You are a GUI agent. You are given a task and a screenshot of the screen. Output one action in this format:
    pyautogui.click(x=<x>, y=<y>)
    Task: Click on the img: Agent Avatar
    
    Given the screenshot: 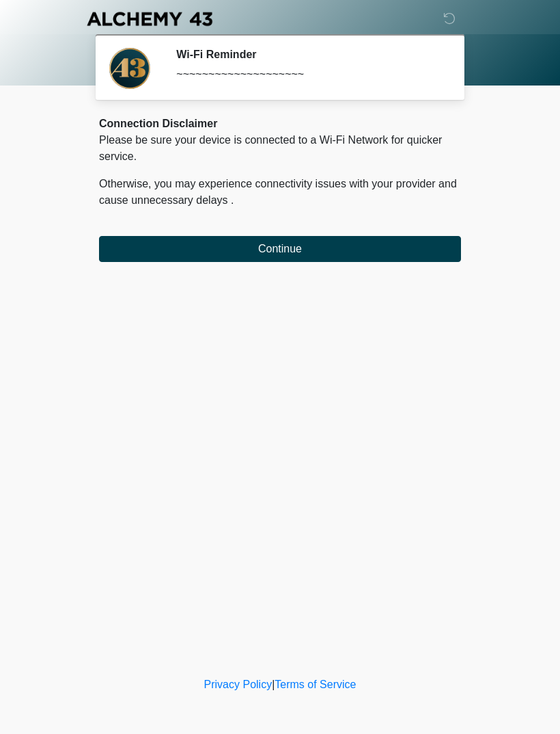 What is the action you would take?
    pyautogui.click(x=130, y=69)
    